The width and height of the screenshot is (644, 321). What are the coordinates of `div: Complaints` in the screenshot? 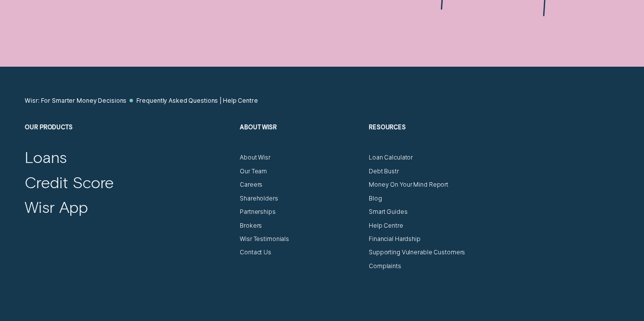 It's located at (385, 266).